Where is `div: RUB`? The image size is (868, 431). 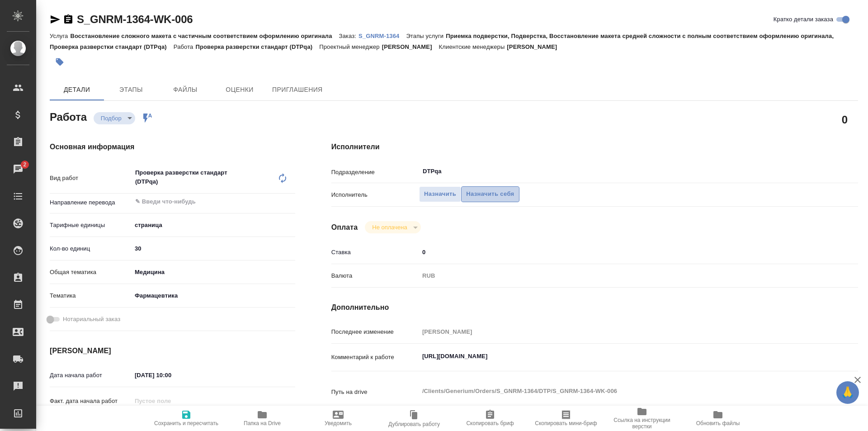
div: RUB is located at coordinates (616, 276).